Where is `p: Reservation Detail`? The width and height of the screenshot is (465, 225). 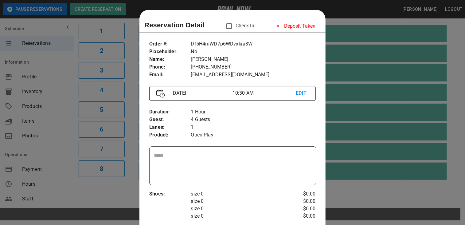 p: Reservation Detail is located at coordinates (174, 25).